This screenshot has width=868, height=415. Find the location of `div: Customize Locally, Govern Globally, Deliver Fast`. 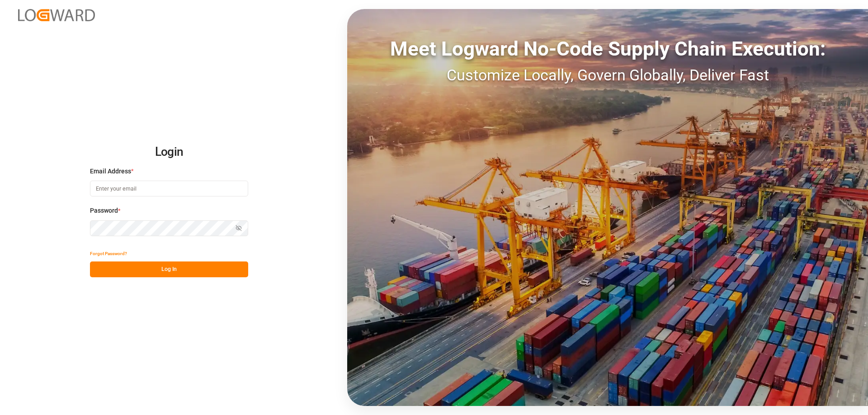

div: Customize Locally, Govern Globally, Deliver Fast is located at coordinates (608, 75).